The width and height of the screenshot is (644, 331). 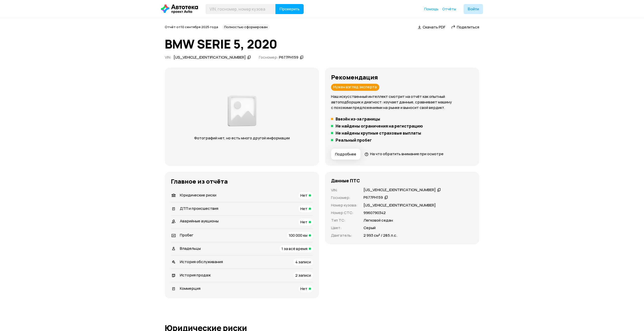 I want to click on span: Войти, so click(x=473, y=9).